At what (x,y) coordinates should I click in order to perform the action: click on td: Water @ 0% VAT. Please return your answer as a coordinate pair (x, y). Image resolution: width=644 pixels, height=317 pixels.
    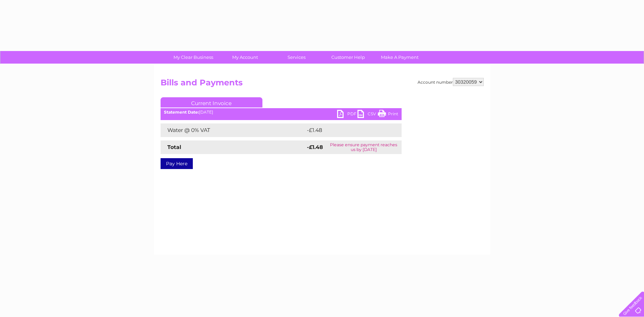
    Looking at the image, I should click on (233, 130).